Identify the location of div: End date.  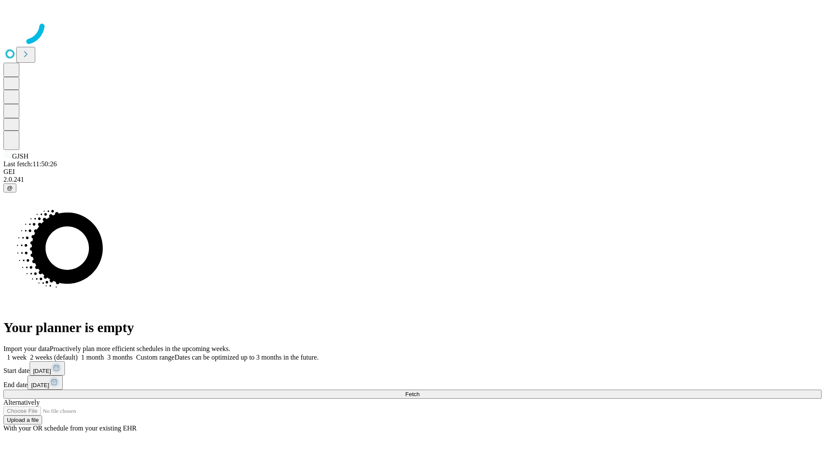
(413, 383).